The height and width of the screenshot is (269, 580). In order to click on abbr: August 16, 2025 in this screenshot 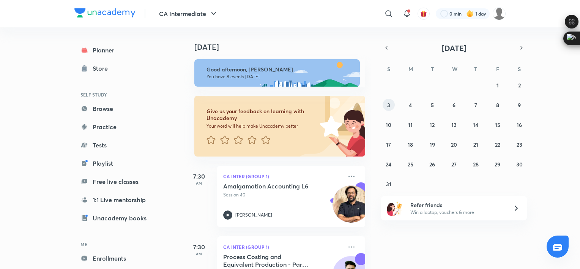, I will do `click(520, 125)`.